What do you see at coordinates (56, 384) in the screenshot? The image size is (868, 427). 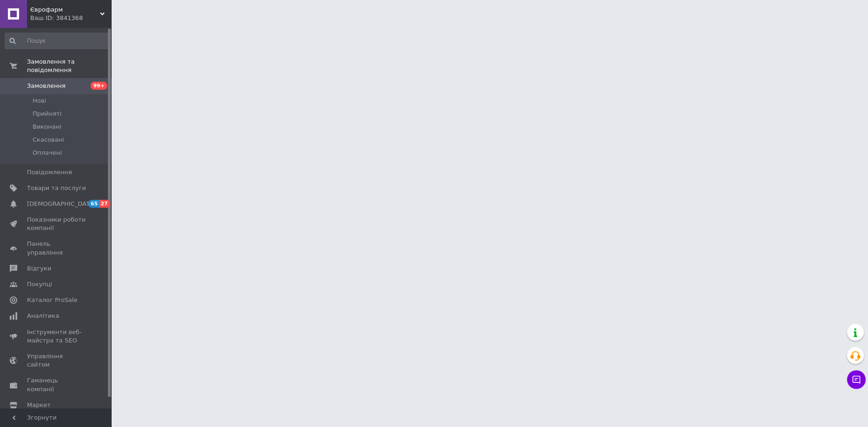 I see `span: Гаманець компанії` at bounding box center [56, 384].